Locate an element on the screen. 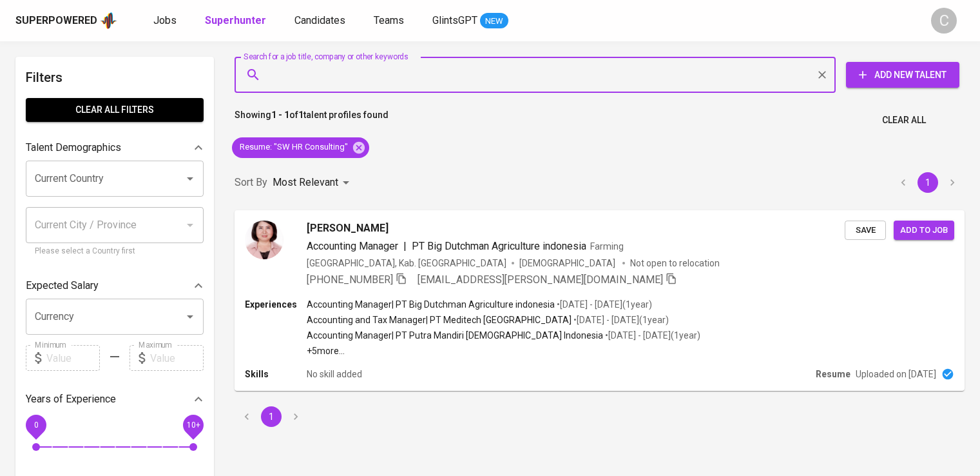 The image size is (980, 476). span: Teams is located at coordinates (389, 20).